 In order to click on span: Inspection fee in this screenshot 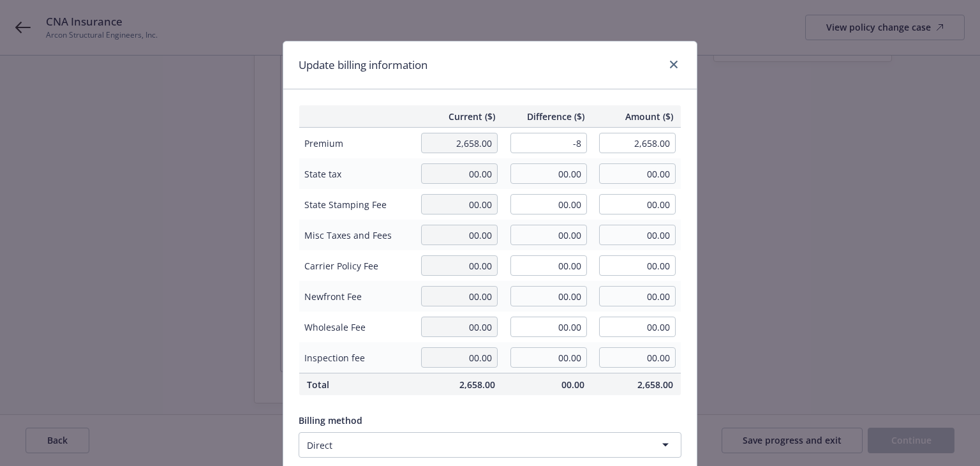, I will do `click(356, 358)`.